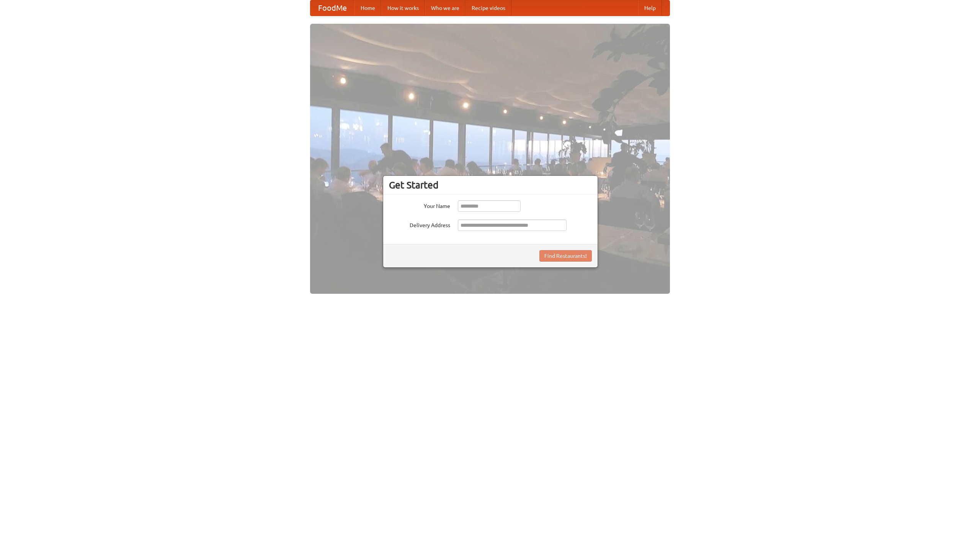 The width and height of the screenshot is (980, 542). I want to click on a: Help, so click(650, 8).